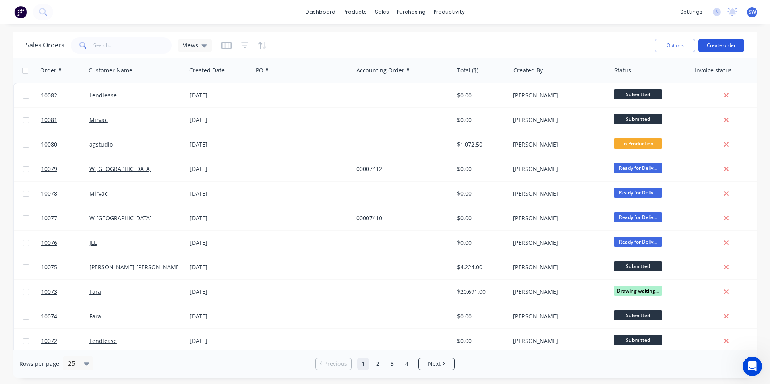  What do you see at coordinates (110, 70) in the screenshot?
I see `div: Customer Name` at bounding box center [110, 70].